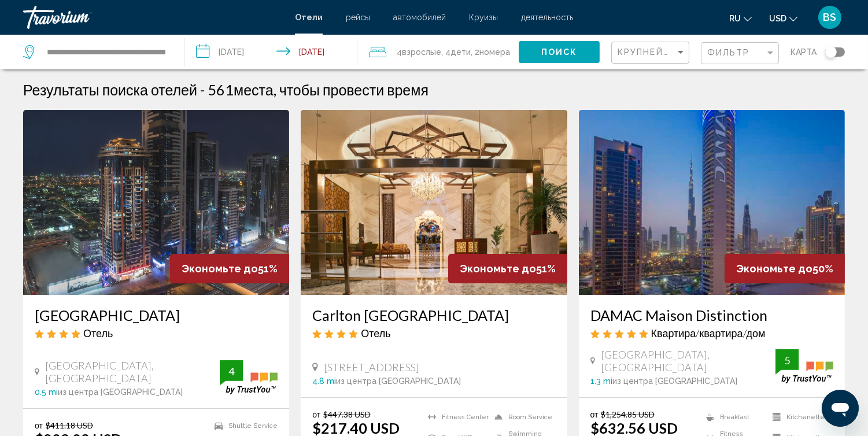 This screenshot has height=436, width=868. Describe the element at coordinates (601, 381) in the screenshot. I see `span: 1.3 mi` at that location.